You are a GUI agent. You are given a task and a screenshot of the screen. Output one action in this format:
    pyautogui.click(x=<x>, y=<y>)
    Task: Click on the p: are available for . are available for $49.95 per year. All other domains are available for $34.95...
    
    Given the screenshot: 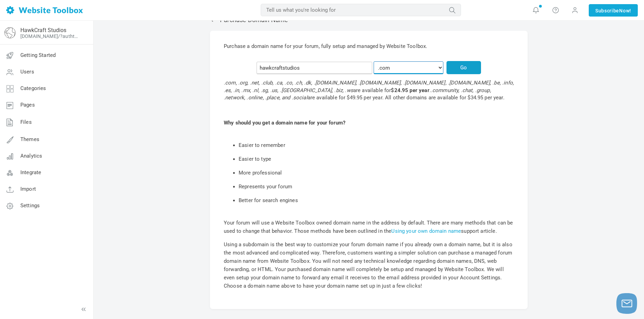 What is the action you would take?
    pyautogui.click(x=369, y=90)
    